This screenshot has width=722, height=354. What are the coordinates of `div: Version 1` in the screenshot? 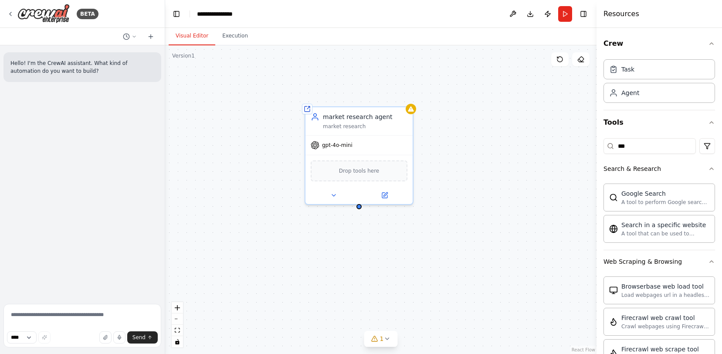 It's located at (183, 56).